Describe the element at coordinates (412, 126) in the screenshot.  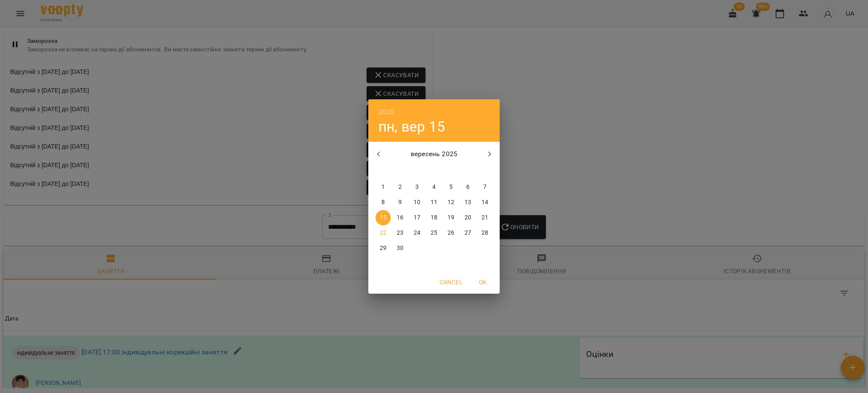
I see `h4: пн, вер 15` at that location.